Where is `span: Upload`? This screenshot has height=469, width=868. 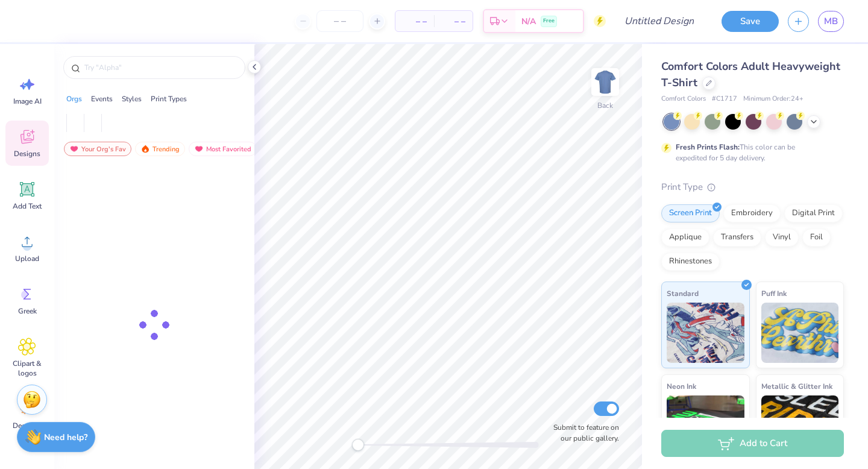
span: Upload is located at coordinates (27, 258).